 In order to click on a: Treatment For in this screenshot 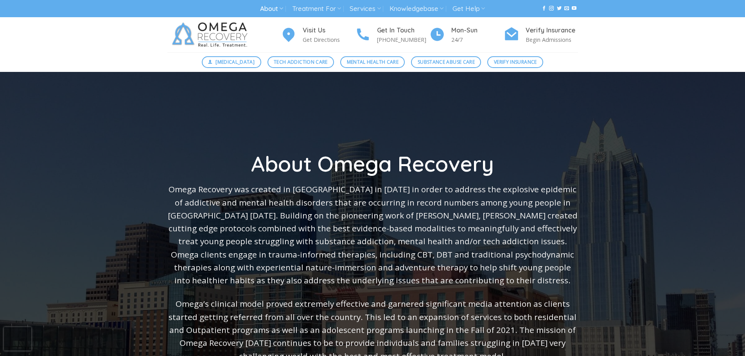, I will do `click(316, 9)`.